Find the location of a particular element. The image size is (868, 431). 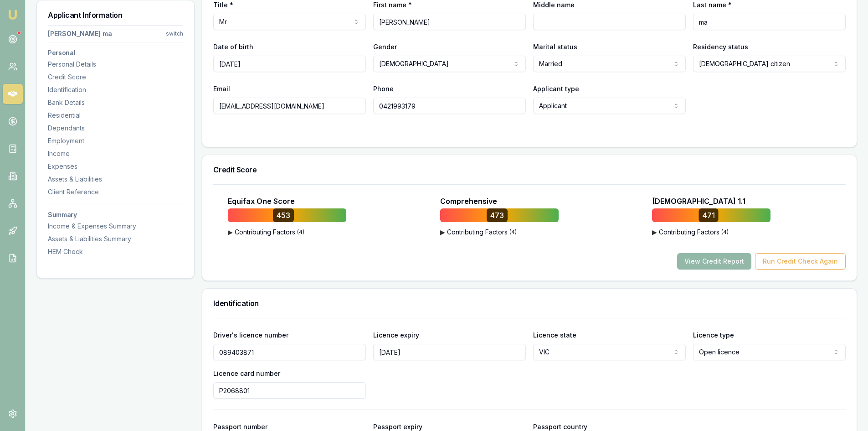

div: Identification is located at coordinates (116, 90).